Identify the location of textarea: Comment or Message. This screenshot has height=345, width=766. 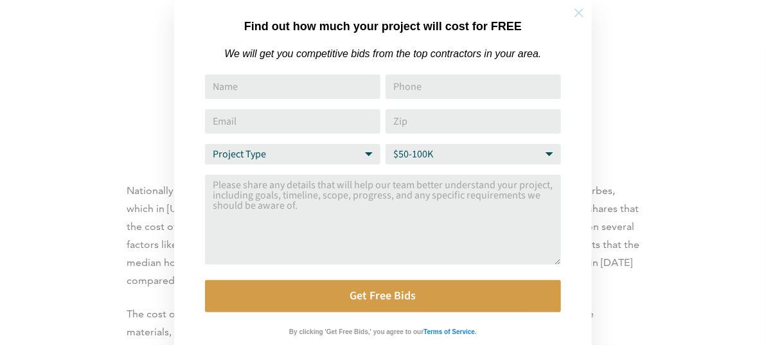
(383, 220).